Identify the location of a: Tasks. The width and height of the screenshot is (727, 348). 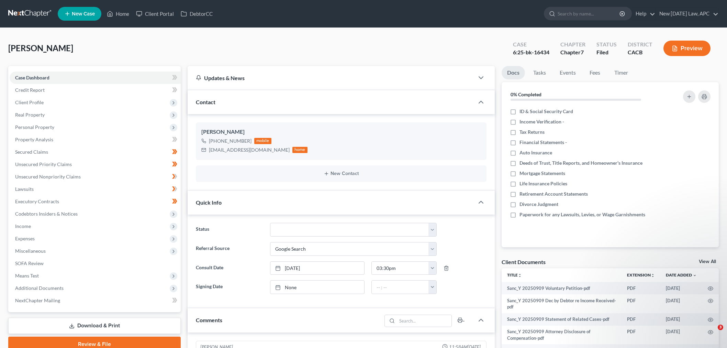
(540, 73).